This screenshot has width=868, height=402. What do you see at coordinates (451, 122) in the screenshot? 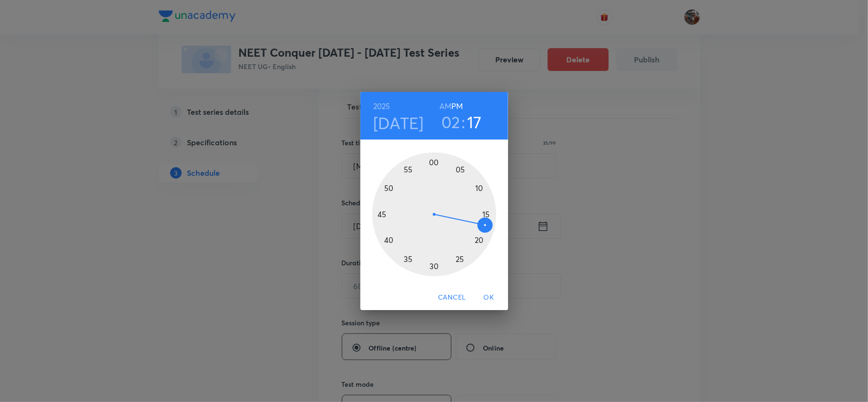
I see `button: 02` at bounding box center [451, 122].